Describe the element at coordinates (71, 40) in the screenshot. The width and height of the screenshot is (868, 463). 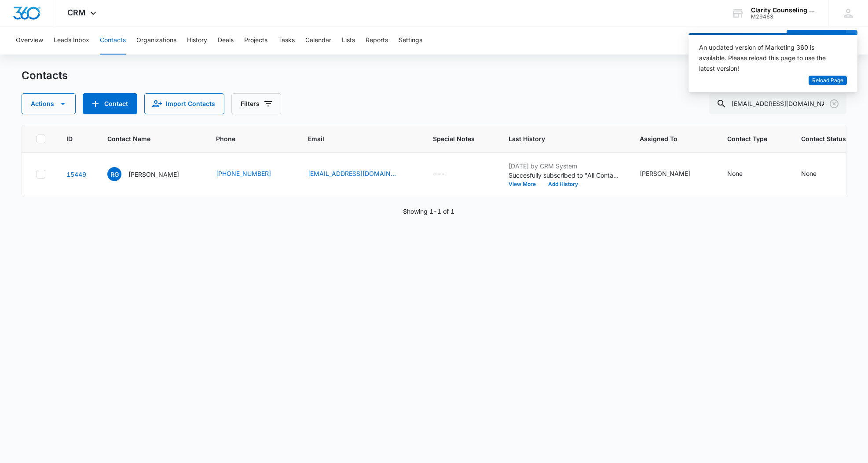
I see `button: Leads Inbox` at that location.